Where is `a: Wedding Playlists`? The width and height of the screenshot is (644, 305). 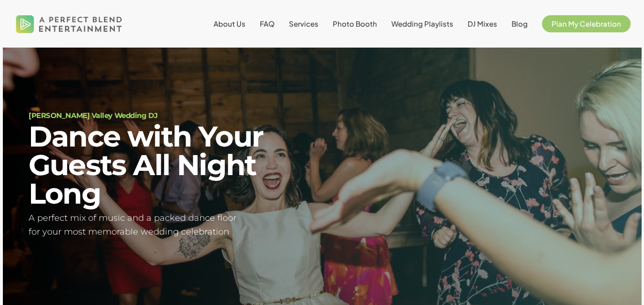 a: Wedding Playlists is located at coordinates (422, 24).